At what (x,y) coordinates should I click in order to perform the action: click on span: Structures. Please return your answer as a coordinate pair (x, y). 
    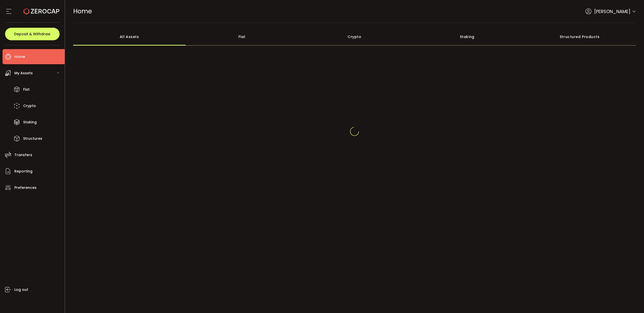
    Looking at the image, I should click on (33, 139).